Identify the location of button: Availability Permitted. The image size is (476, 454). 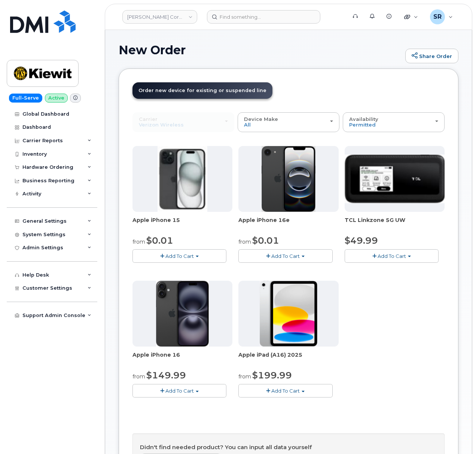
(394, 122).